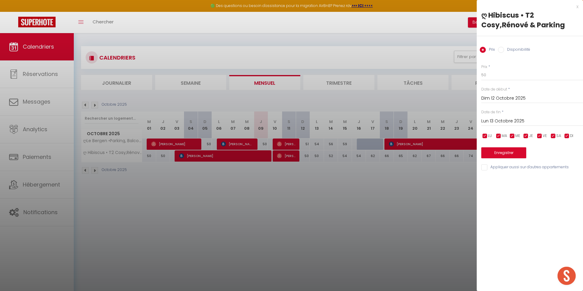 This screenshot has width=583, height=291. What do you see at coordinates (504, 136) in the screenshot?
I see `span: MA` at bounding box center [504, 136].